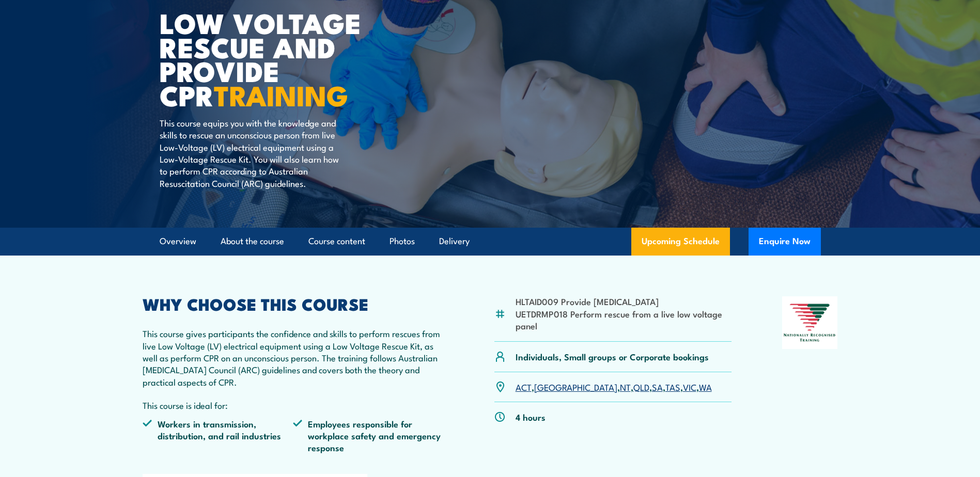 Image resolution: width=980 pixels, height=477 pixels. Describe the element at coordinates (218, 436) in the screenshot. I see `li: Workers in transmission, distribution, and rail industries` at that location.